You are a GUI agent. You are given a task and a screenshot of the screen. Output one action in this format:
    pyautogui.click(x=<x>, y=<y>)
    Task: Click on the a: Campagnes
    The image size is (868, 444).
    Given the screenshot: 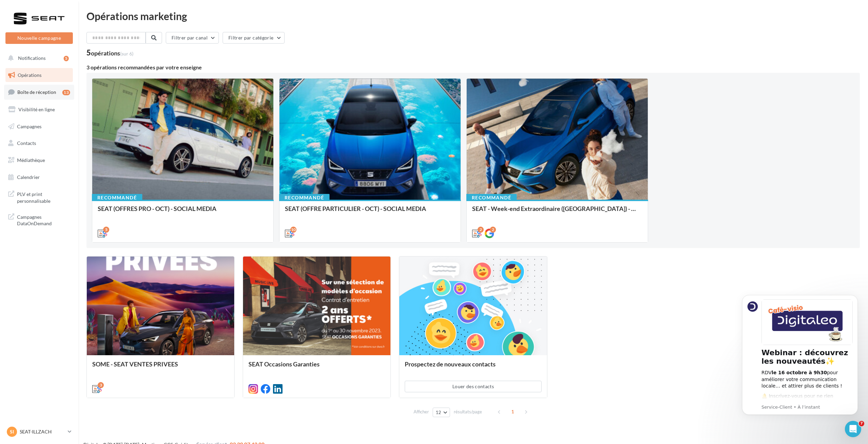 What is the action you would take?
    pyautogui.click(x=40, y=127)
    